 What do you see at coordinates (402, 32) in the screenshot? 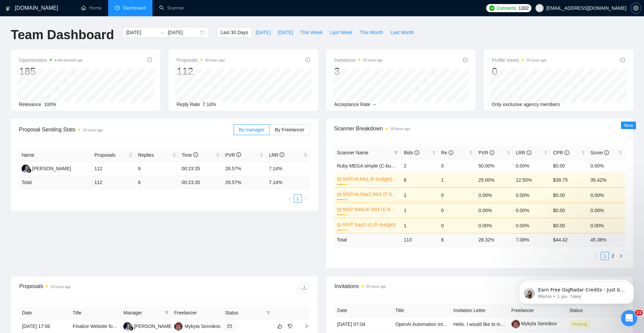
I see `span: Last Month` at bounding box center [402, 32].